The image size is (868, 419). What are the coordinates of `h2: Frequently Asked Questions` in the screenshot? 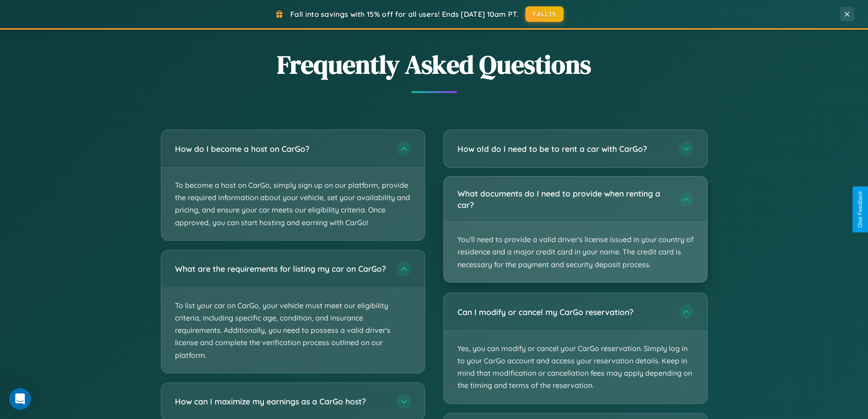 It's located at (434, 64).